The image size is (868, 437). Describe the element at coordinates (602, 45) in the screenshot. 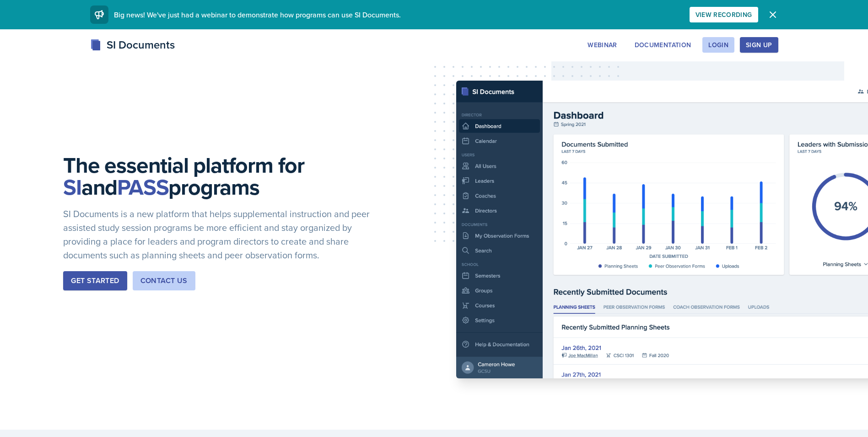

I see `button: Webinar` at that location.